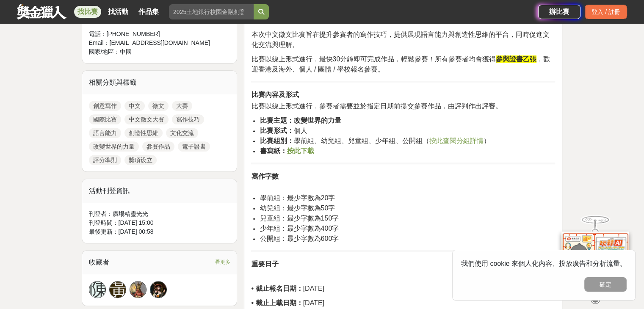 The image size is (644, 309). I want to click on a: 按此查閱分組詳情, so click(456, 141).